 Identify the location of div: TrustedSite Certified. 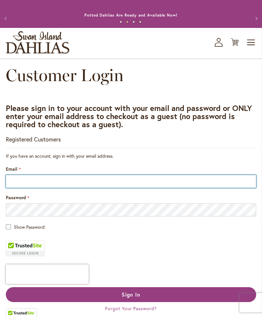
(25, 248).